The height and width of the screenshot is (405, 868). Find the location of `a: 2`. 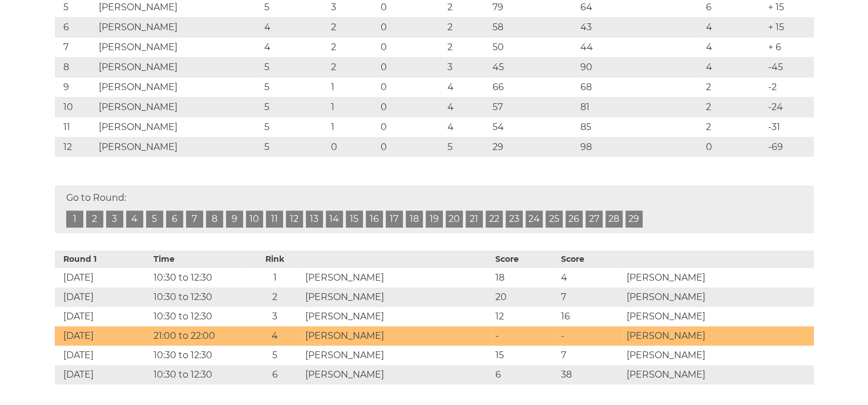

a: 2 is located at coordinates (95, 219).